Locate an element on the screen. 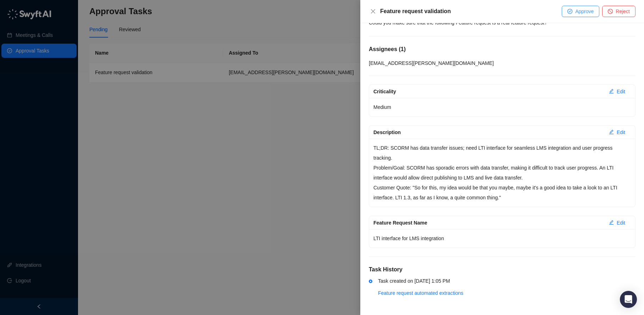 This screenshot has height=315, width=644. div: Feature Request Name is located at coordinates (489, 223).